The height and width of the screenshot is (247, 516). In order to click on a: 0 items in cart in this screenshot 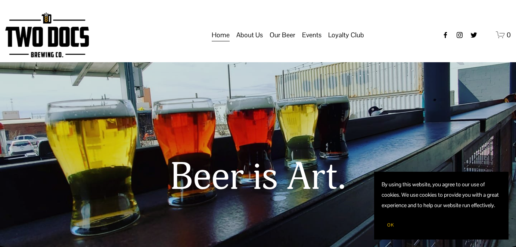, I will do `click(503, 35)`.